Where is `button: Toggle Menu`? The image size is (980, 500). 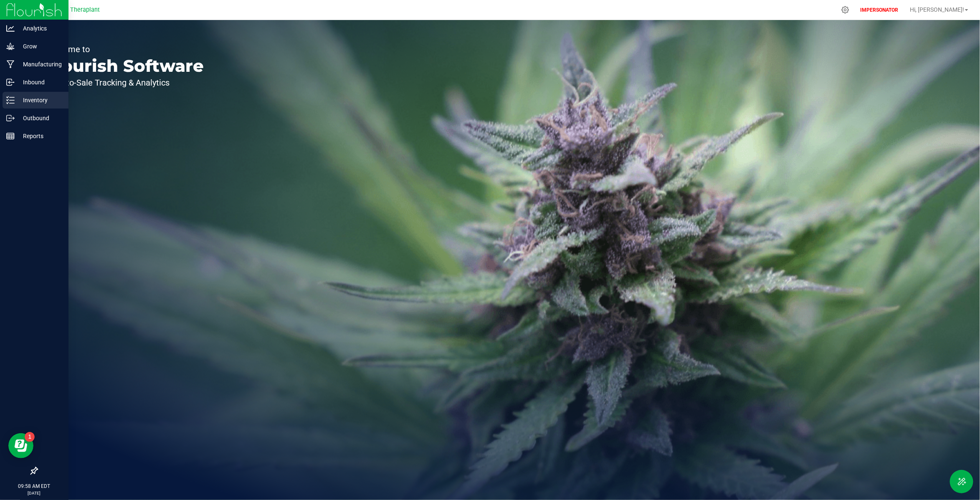 button: Toggle Menu is located at coordinates (962, 482).